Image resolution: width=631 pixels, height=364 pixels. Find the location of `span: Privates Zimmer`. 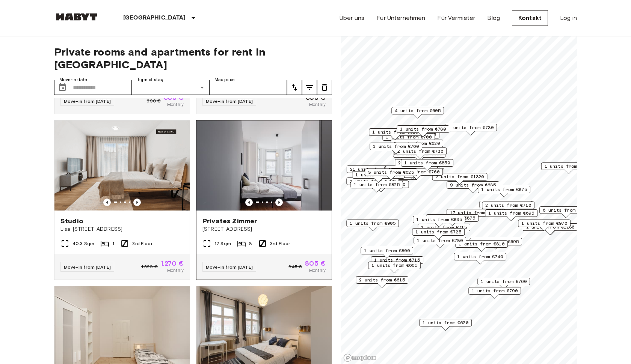

span: Privates Zimmer is located at coordinates (230, 221).